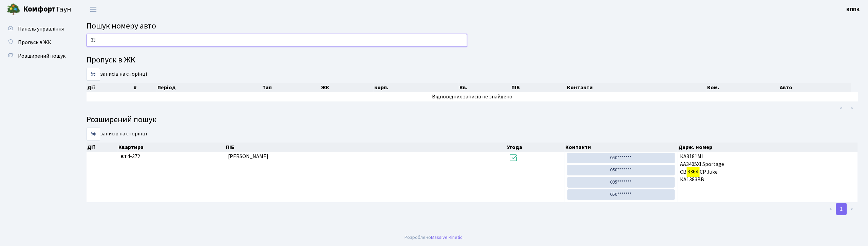  I want to click on img: logo.png, so click(13, 9).